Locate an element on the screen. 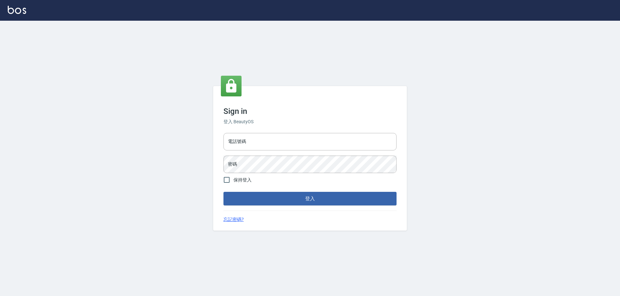 The height and width of the screenshot is (296, 620). h3: Sign in is located at coordinates (310, 111).